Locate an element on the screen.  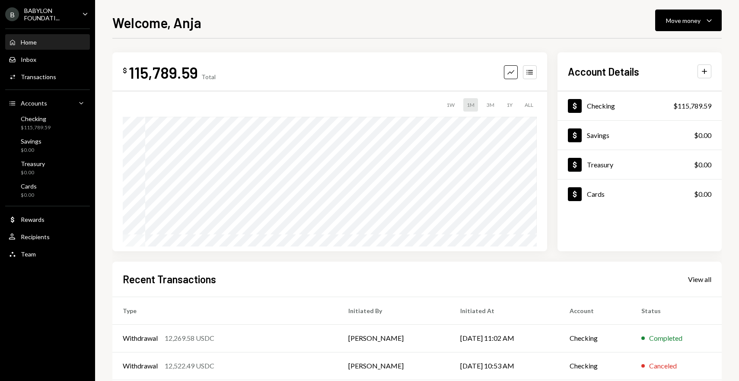
h1: Welcome, Anja is located at coordinates (157, 22).